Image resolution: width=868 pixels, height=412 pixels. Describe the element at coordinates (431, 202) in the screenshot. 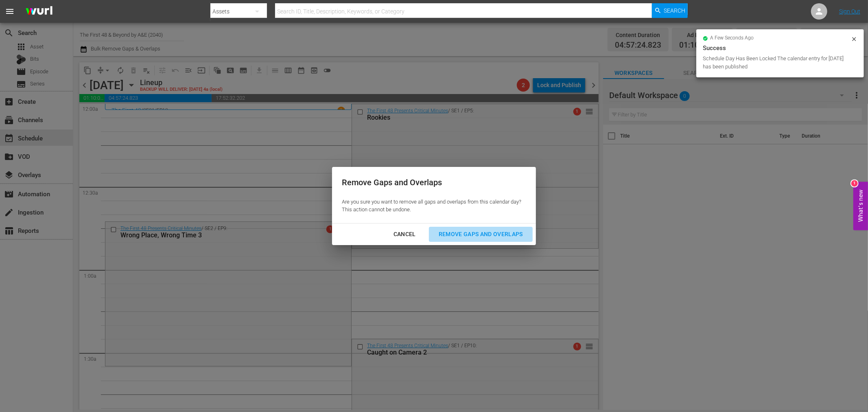

I see `p: Are you sure you want to remove all gaps and overlaps from this calendar day?` at that location.